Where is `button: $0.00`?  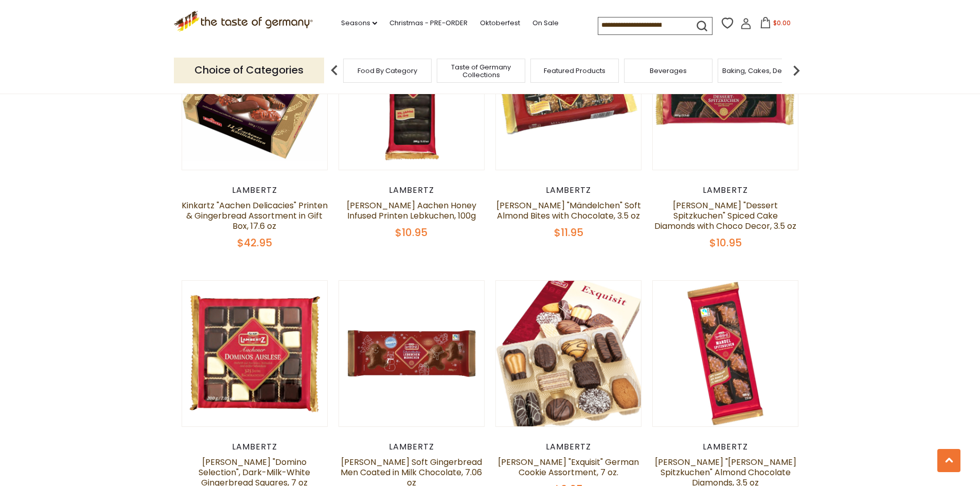 button: $0.00 is located at coordinates (775, 25).